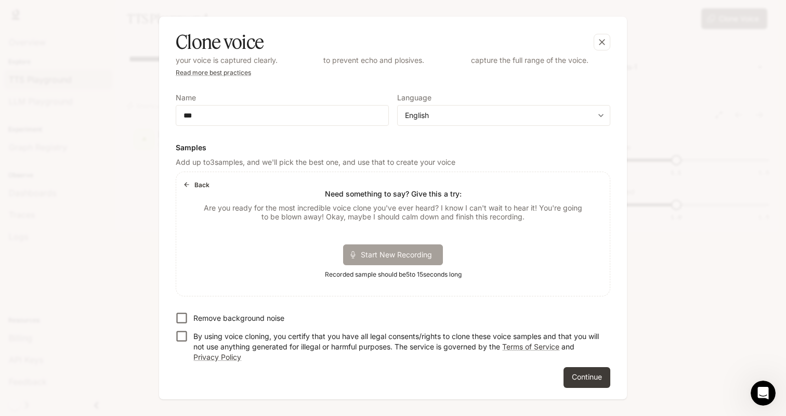 The width and height of the screenshot is (786, 416). What do you see at coordinates (393, 148) in the screenshot?
I see `h6: Samples` at bounding box center [393, 148].